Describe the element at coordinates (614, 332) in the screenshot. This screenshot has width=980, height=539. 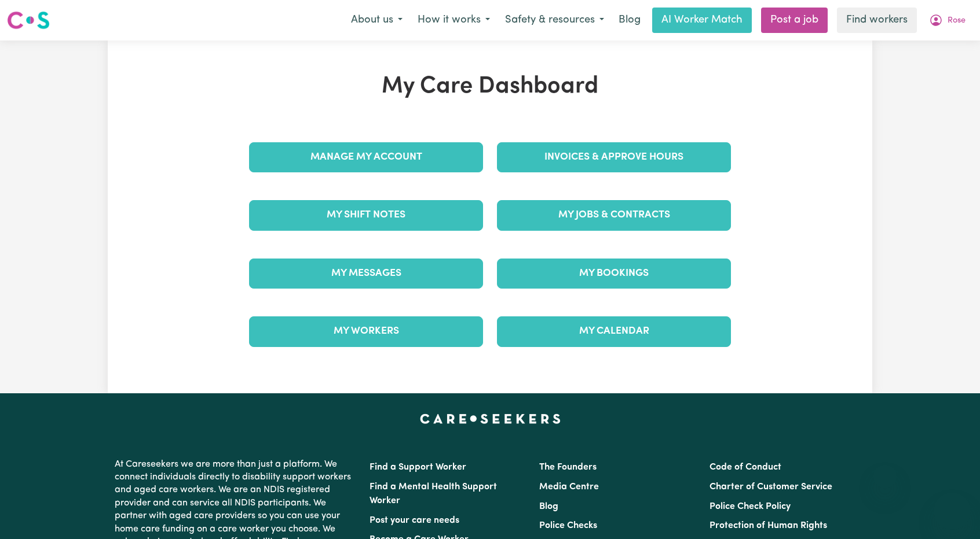
I see `a: My Calendar` at that location.